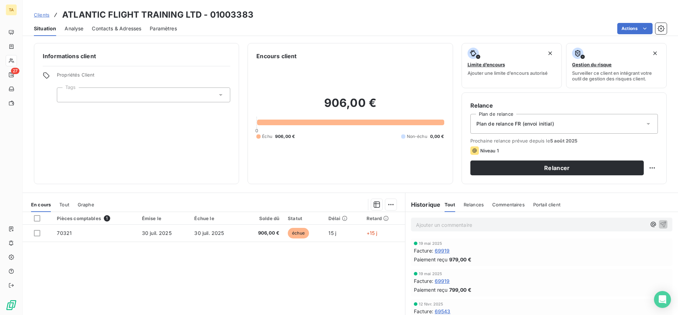 The image size is (678, 315). What do you see at coordinates (460, 259) in the screenshot?
I see `span: 979,00 €` at bounding box center [460, 259].